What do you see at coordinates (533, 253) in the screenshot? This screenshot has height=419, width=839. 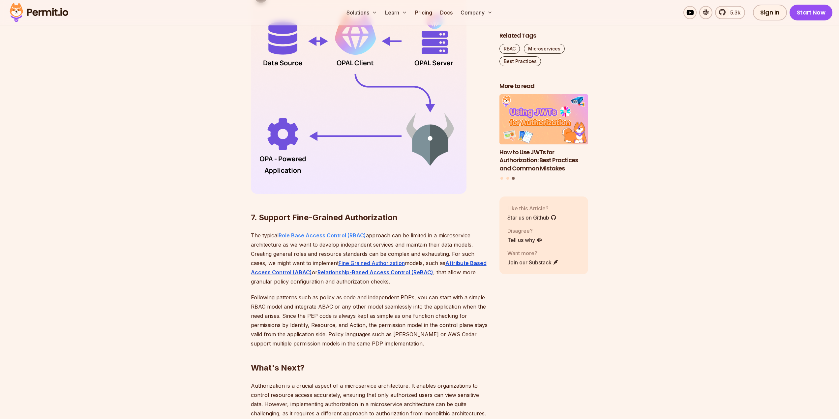 I see `p: Want more?` at bounding box center [533, 253].